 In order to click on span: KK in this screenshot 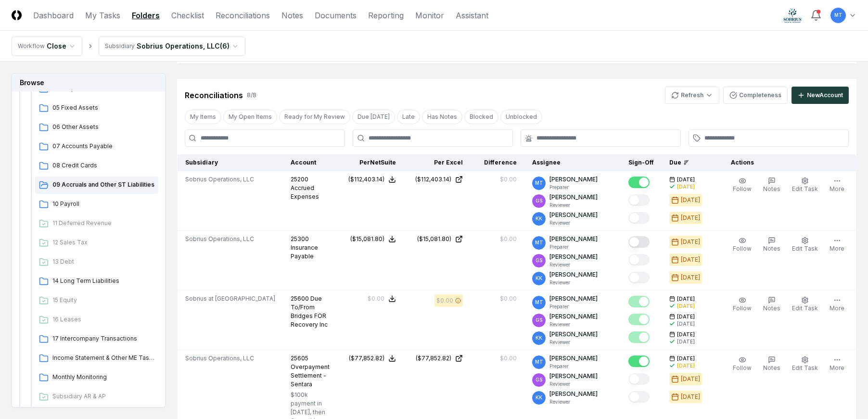, I will do `click(539, 338)`.